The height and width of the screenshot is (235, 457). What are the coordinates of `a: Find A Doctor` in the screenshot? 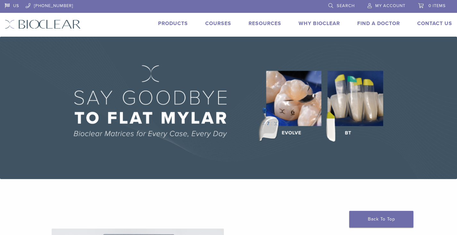 It's located at (379, 23).